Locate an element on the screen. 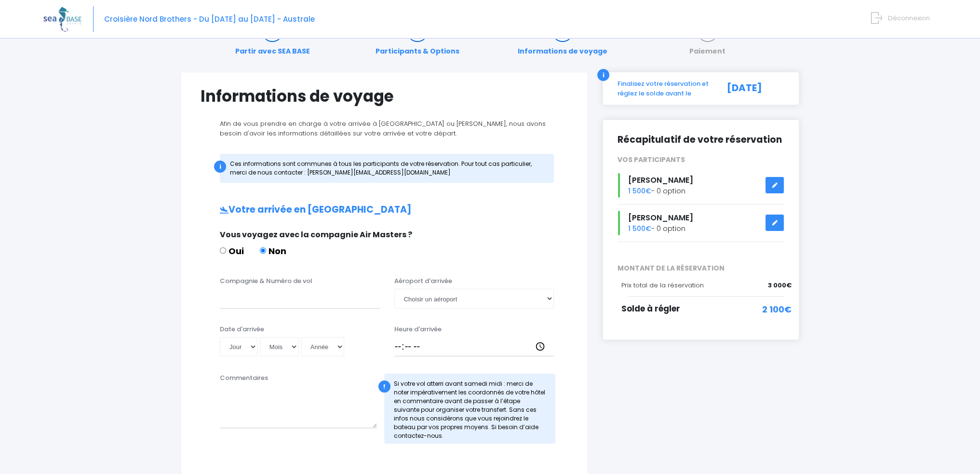 Image resolution: width=980 pixels, height=474 pixels. span: Prix total de la réservation is located at coordinates (663, 285).